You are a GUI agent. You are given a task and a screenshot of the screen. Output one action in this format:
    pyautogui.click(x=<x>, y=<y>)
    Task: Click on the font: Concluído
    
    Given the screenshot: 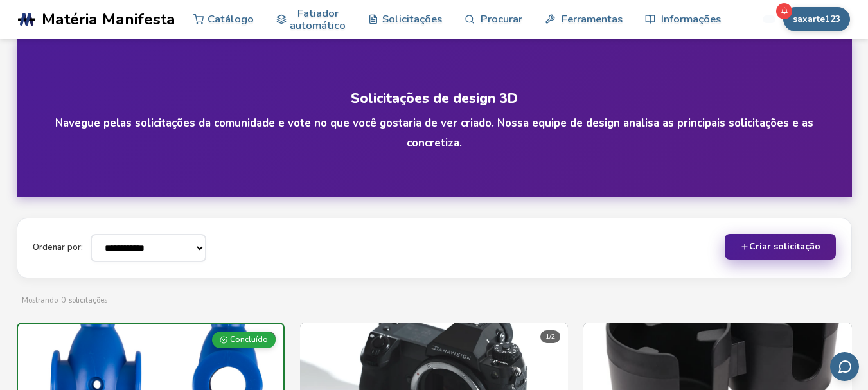 What is the action you would take?
    pyautogui.click(x=249, y=339)
    